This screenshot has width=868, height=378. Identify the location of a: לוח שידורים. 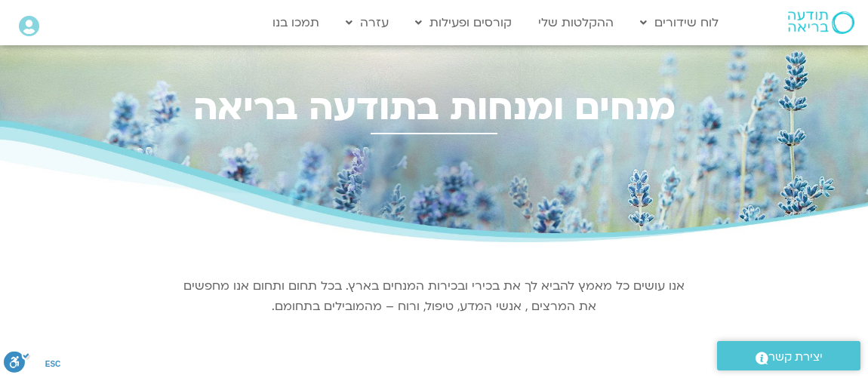
(679, 22).